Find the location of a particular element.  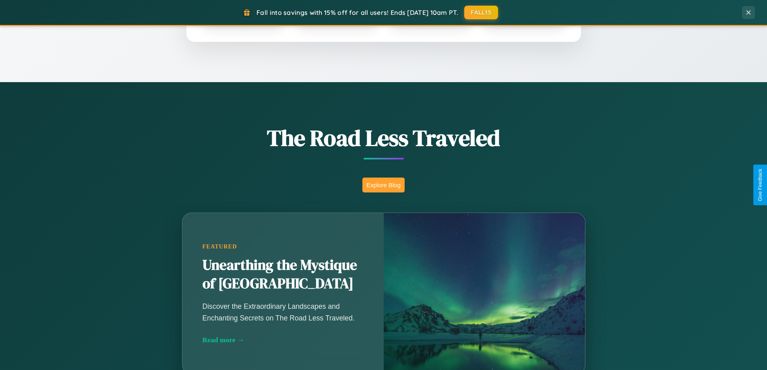

button: FALL15 is located at coordinates (481, 12).